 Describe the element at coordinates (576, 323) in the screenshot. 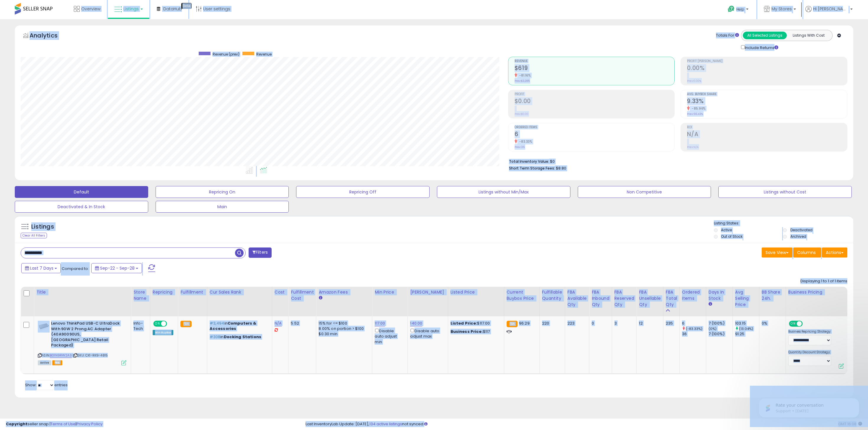

I see `div: 223` at that location.